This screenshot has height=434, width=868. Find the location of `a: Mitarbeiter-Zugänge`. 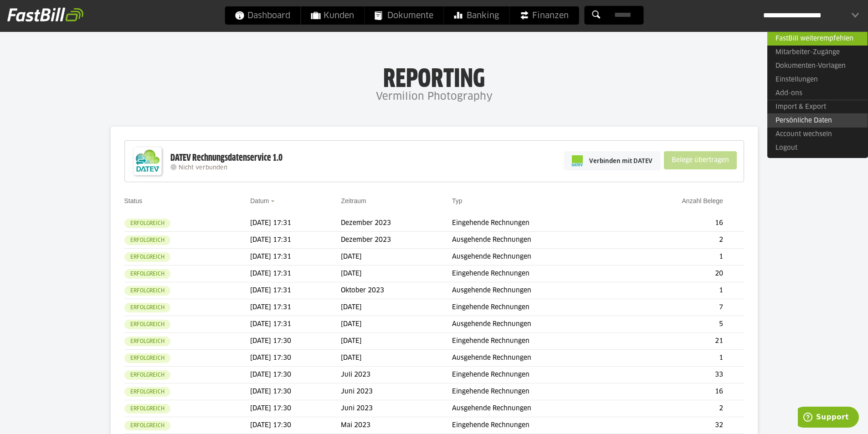

a: Mitarbeiter-Zugänge is located at coordinates (817, 53).